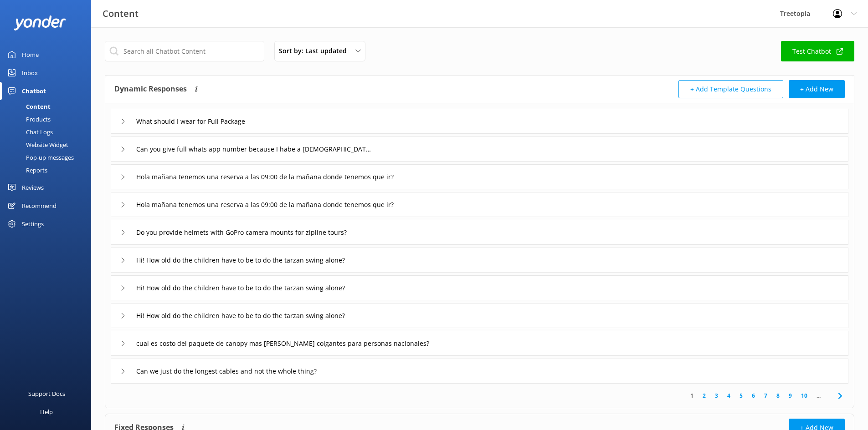 Image resolution: width=868 pixels, height=430 pixels. Describe the element at coordinates (716, 396) in the screenshot. I see `a: 3` at that location.